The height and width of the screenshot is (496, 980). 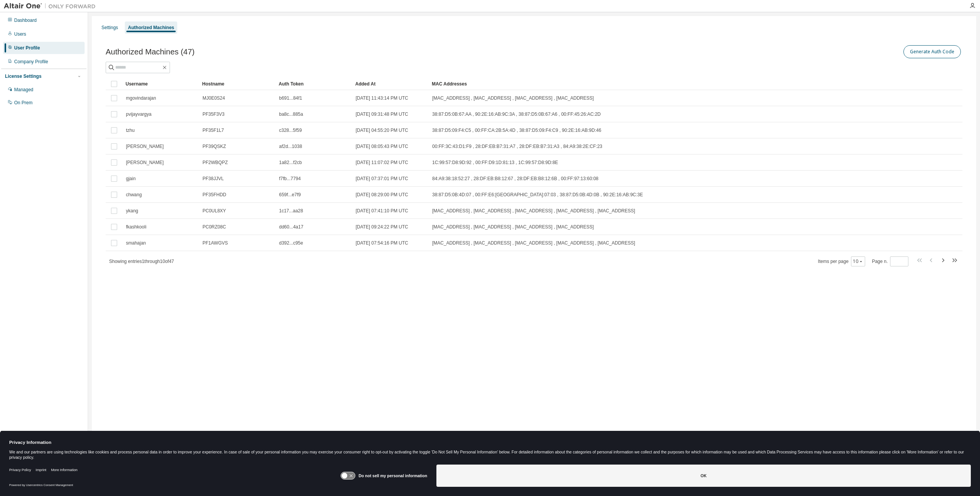 I want to click on span: 00:FF:3C:43:D1:F9 , 28:DF:EB:B7:31:A7 , 28:DF:EB:B7:31:A3 , 84:A9:38:2E:CF:23, so click(x=518, y=146).